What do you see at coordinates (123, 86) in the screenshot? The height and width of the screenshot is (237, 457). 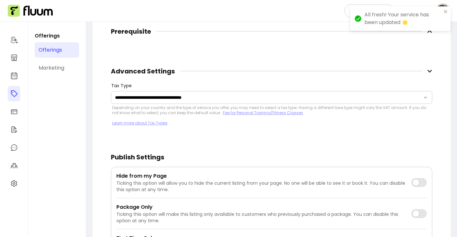 I see `label: Tax Type` at bounding box center [123, 86].